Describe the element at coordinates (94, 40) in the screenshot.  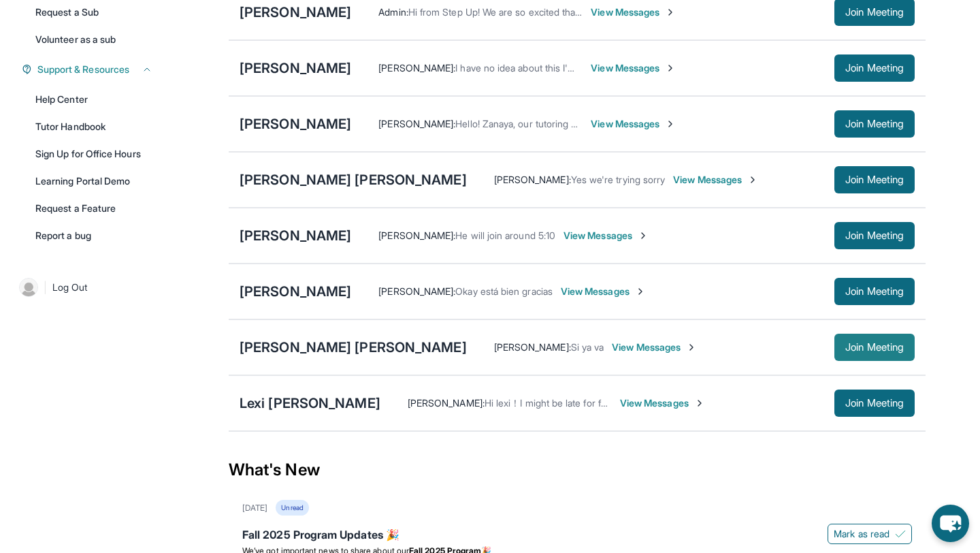
I see `a: Volunteer as a sub` at that location.